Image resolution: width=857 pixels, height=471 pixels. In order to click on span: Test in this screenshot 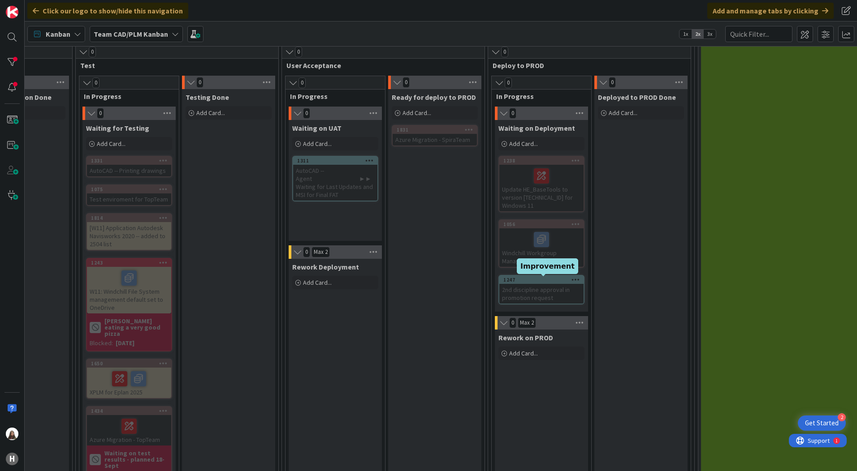, I will do `click(173, 65)`.